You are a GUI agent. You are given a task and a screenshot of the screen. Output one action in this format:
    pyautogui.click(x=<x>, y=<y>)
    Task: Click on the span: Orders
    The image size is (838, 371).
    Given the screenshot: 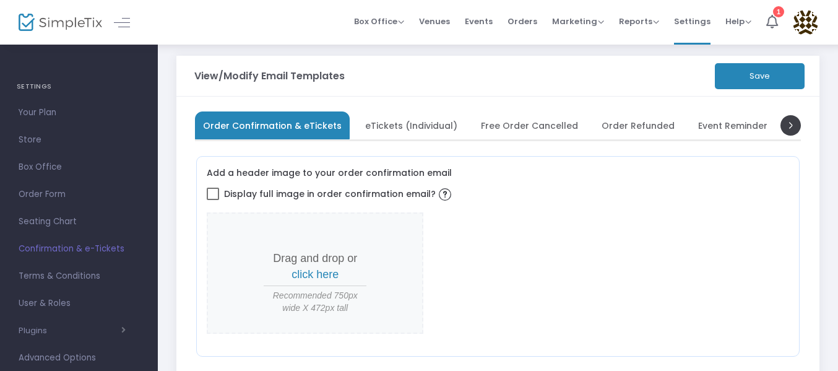 What is the action you would take?
    pyautogui.click(x=522, y=21)
    